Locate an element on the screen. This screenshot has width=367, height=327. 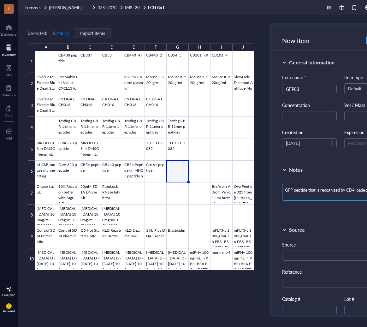
div: 8 is located at coordinates (32, 215).